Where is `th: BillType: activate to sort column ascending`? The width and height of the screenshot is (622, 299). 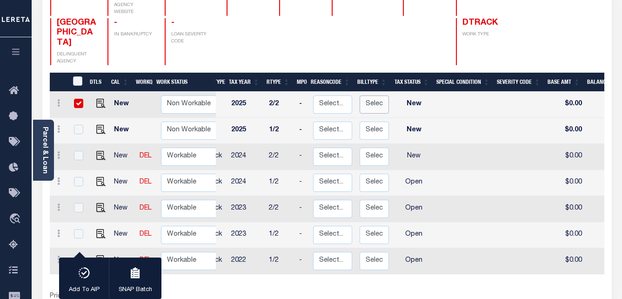 th: BillType: activate to sort column ascending is located at coordinates (372, 82).